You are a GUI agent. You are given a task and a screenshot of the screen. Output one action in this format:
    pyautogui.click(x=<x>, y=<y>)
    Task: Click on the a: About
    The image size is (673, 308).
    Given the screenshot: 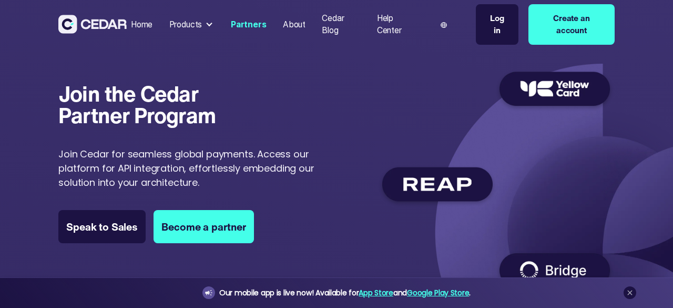 What is the action you would take?
    pyautogui.click(x=294, y=25)
    